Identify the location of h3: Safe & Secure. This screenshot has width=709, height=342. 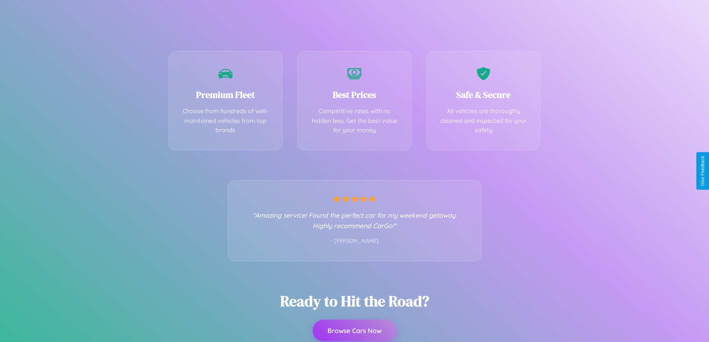
(483, 94).